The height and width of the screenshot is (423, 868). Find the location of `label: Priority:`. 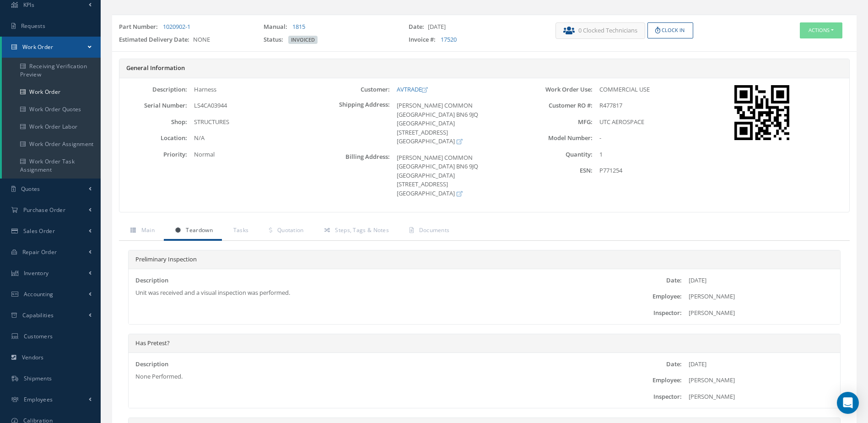

label: Priority: is located at coordinates (153, 154).